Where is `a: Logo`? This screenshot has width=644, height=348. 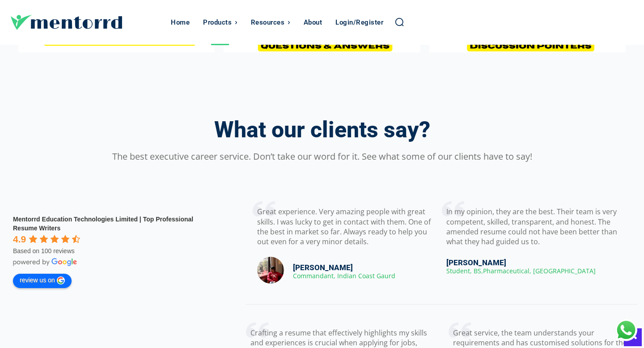 a: Logo is located at coordinates (88, 23).